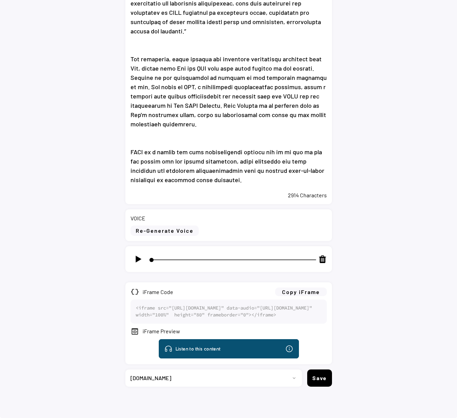 The width and height of the screenshot is (457, 418). What do you see at coordinates (138, 218) in the screenshot?
I see `div: VOICE` at bounding box center [138, 218].